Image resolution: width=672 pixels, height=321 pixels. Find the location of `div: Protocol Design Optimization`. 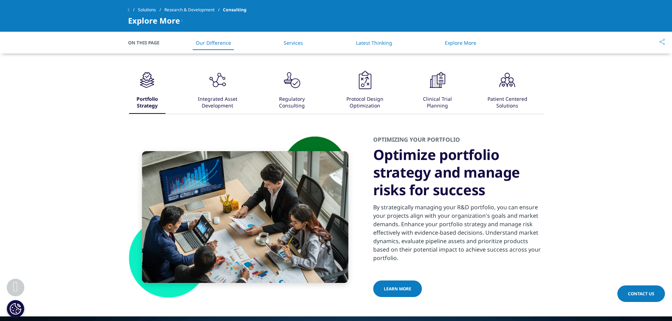

div: Protocol Design Optimization is located at coordinates (365, 103).